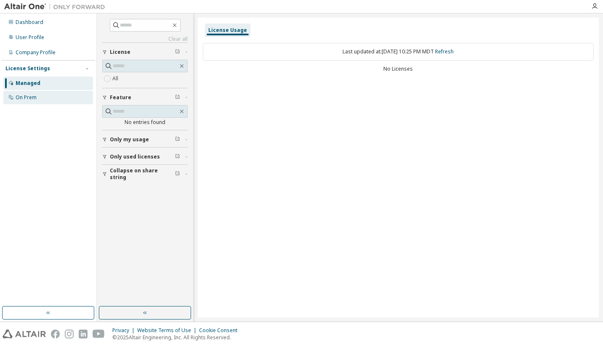  I want to click on div: Cookie Consent, so click(220, 331).